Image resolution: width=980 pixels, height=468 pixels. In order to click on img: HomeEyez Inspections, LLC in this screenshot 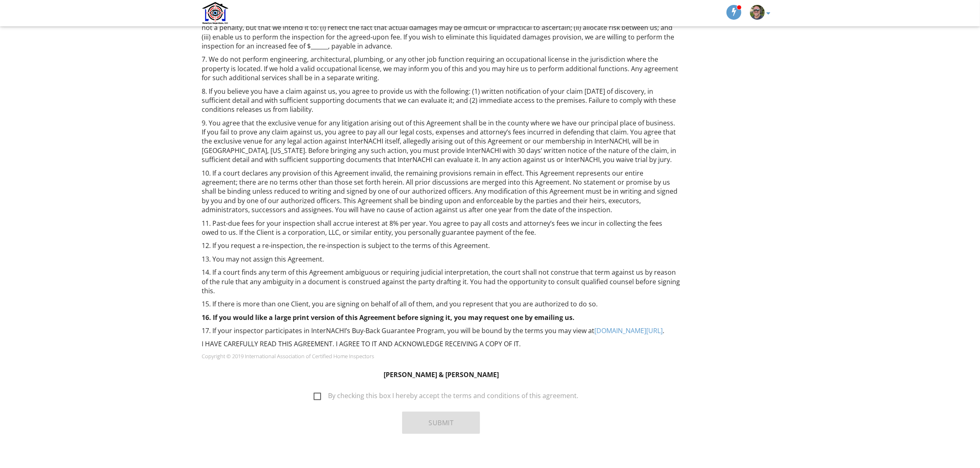, I will do `click(215, 14)`.